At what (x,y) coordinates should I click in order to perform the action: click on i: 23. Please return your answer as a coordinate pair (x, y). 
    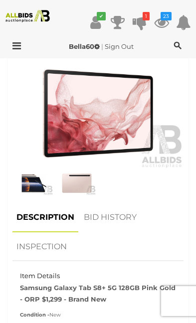
    Looking at the image, I should click on (166, 16).